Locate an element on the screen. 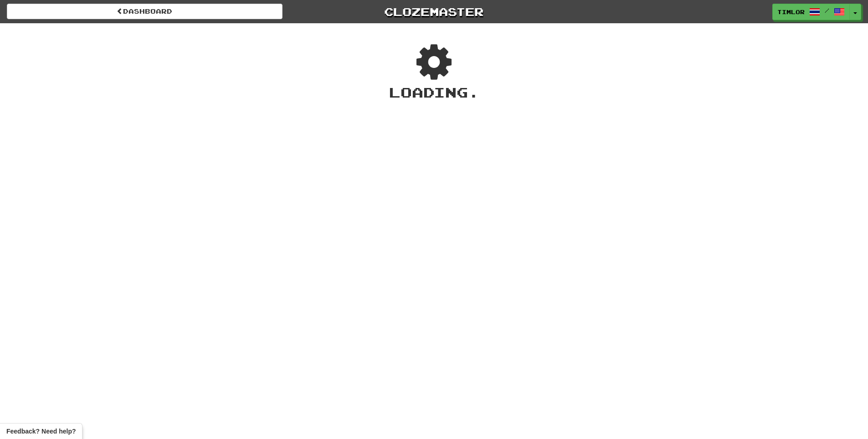 The width and height of the screenshot is (868, 439). span: timlor is located at coordinates (791, 12).